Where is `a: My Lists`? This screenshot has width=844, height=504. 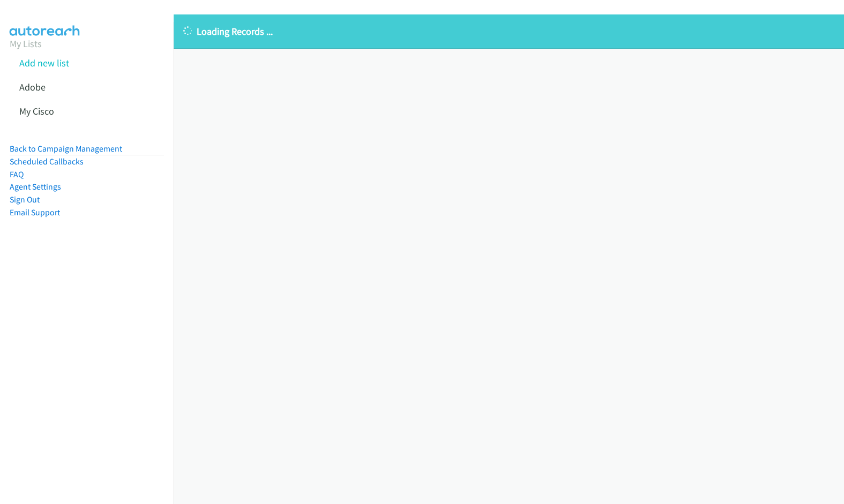 a: My Lists is located at coordinates (26, 43).